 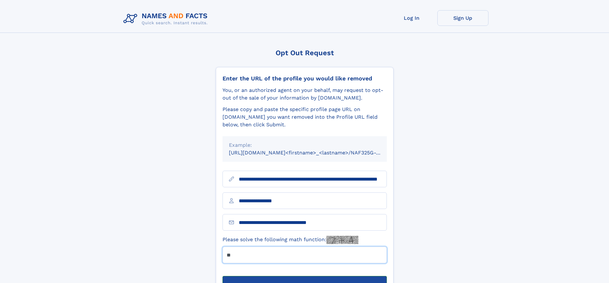 I want to click on div: Example:, so click(x=304, y=145).